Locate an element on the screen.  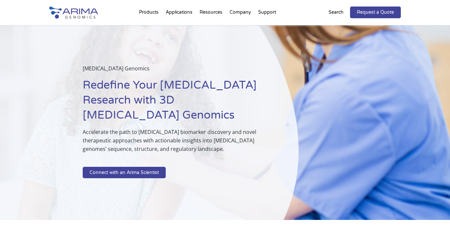
img: Arima-Genomics-logo is located at coordinates (74, 12).